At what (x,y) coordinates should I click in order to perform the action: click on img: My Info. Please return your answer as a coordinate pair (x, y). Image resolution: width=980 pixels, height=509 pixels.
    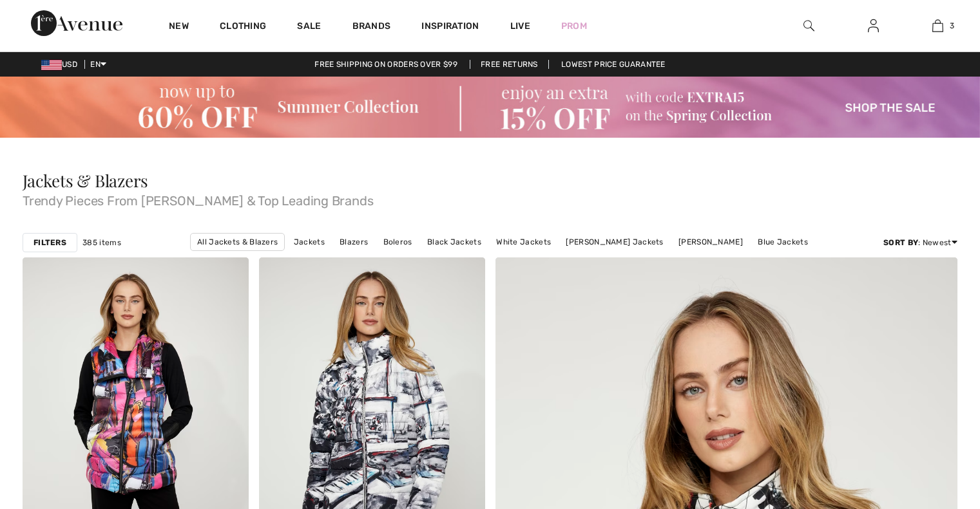
    Looking at the image, I should click on (872, 26).